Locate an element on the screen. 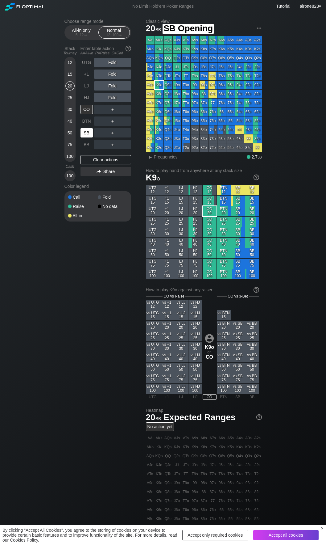 Image resolution: width=326 pixels, height=545 pixels. div: 76o is located at coordinates (213, 112).